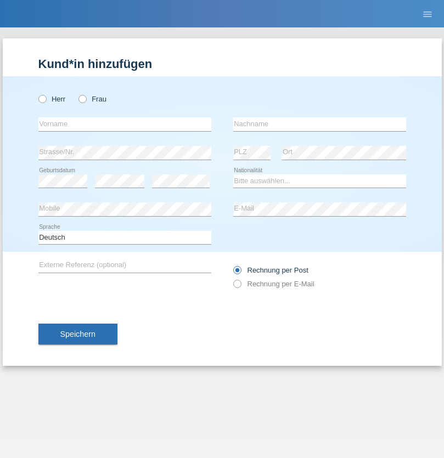  I want to click on button: Speichern, so click(78, 334).